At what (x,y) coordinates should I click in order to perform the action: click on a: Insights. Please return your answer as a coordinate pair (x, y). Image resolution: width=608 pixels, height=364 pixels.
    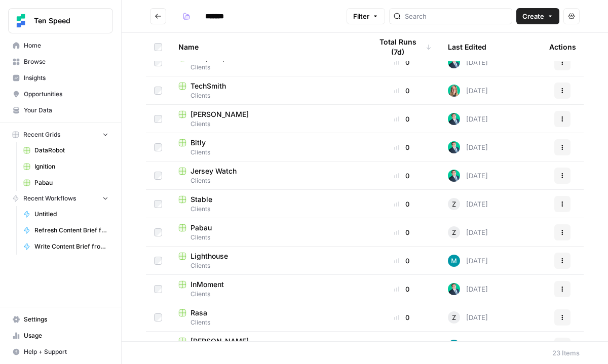
    Looking at the image, I should click on (60, 78).